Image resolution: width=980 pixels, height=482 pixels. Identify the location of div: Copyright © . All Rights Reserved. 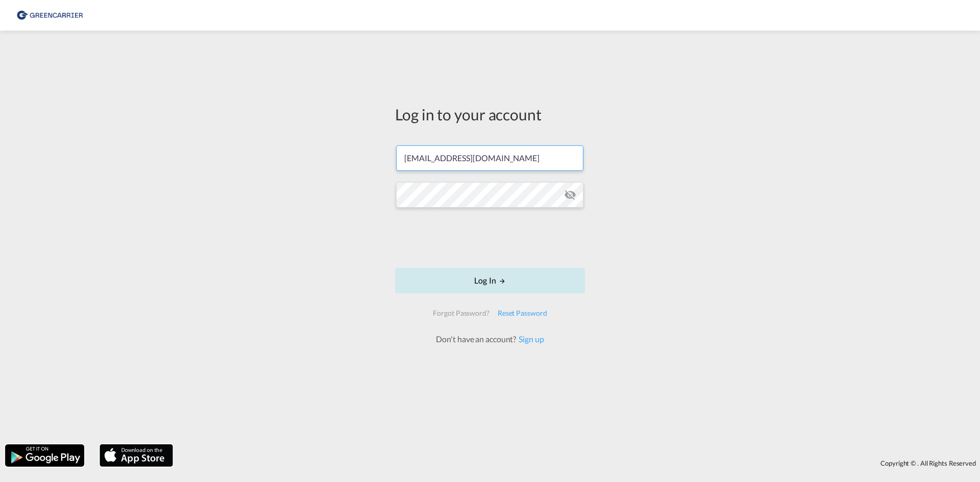
(579, 463).